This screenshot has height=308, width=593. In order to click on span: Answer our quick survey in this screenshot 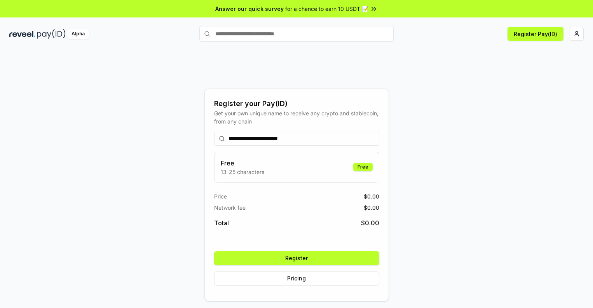, I will do `click(249, 9)`.